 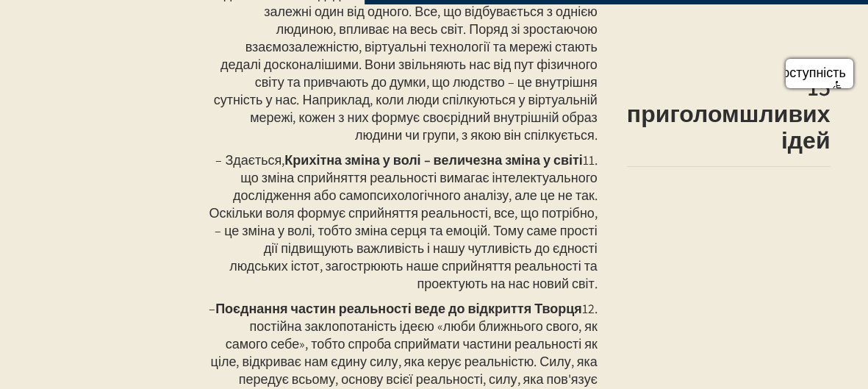 I want to click on font: 15 приголомшливих ідей, so click(x=729, y=114).